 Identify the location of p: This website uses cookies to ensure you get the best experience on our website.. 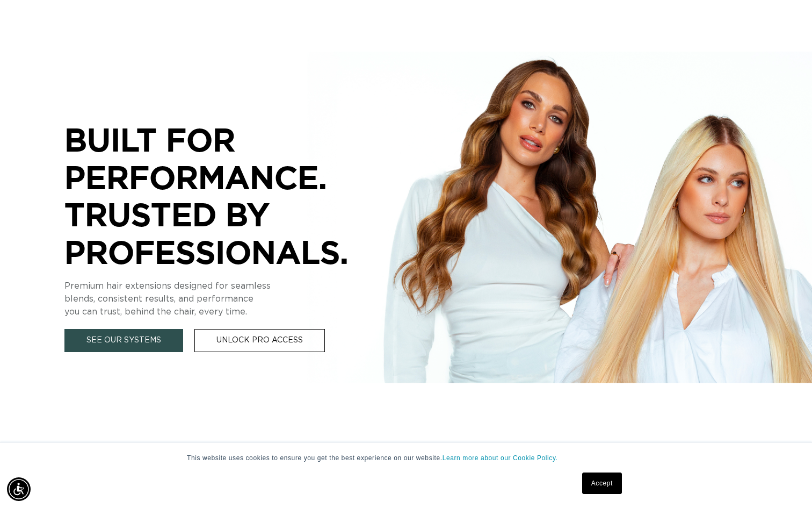
(406, 458).